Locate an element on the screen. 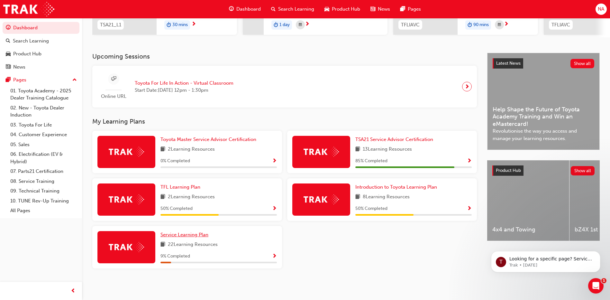  a: pages-iconPages is located at coordinates (411, 9).